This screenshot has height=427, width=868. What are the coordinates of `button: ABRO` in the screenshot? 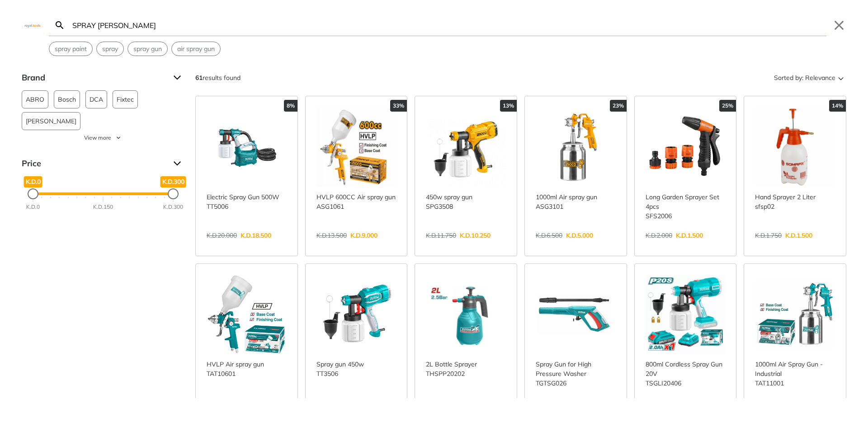 It's located at (35, 99).